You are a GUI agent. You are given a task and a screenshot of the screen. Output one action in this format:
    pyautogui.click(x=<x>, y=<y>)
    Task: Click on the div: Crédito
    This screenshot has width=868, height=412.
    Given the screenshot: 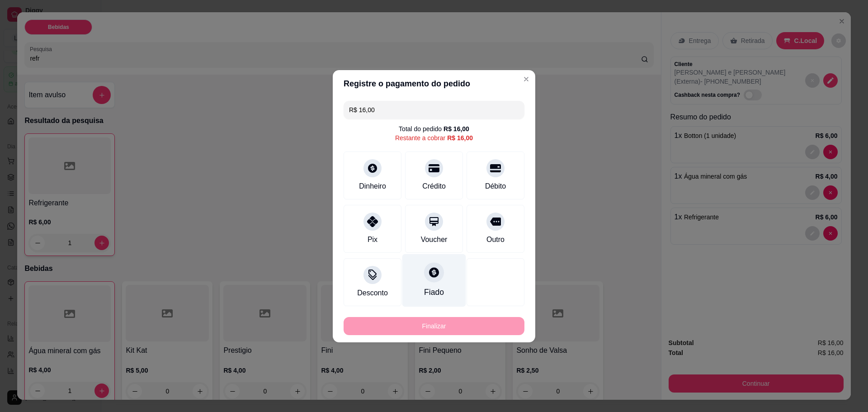 What is the action you would take?
    pyautogui.click(x=434, y=186)
    